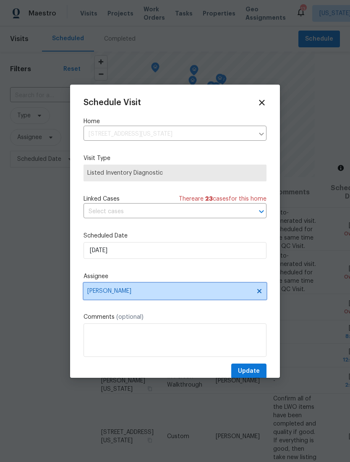 The image size is (350, 462). I want to click on span: Schedule Visit, so click(112, 103).